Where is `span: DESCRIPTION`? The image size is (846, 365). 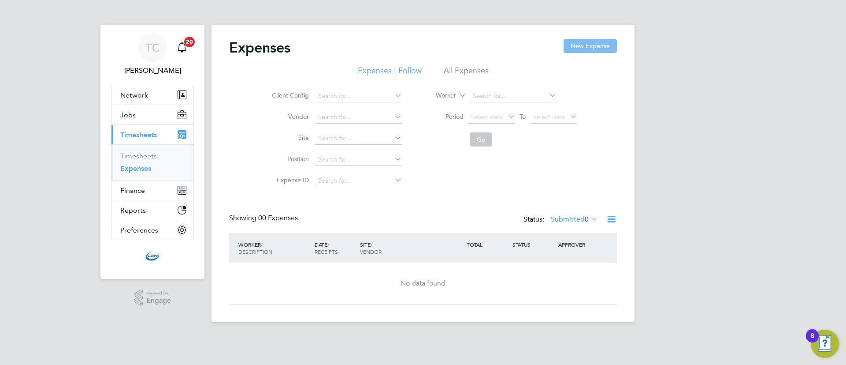 span: DESCRIPTION is located at coordinates (255, 251).